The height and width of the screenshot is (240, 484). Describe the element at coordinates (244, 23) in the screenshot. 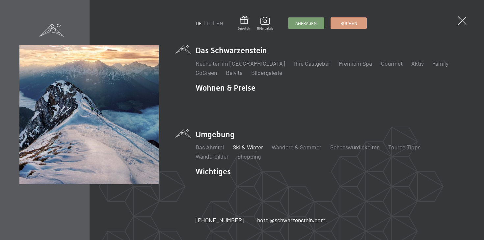

I see `a: Gutschein` at that location.